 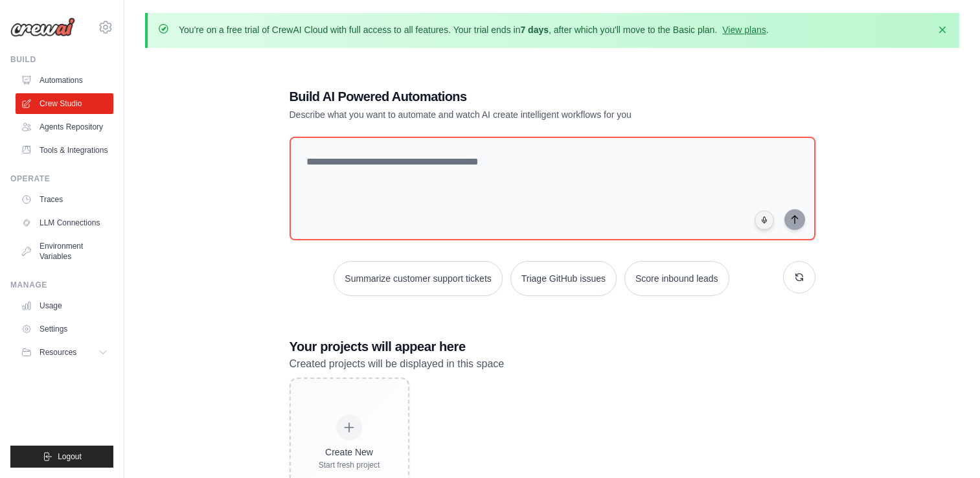 What do you see at coordinates (553, 346) in the screenshot?
I see `h3: Your projects will appear here` at bounding box center [553, 346].